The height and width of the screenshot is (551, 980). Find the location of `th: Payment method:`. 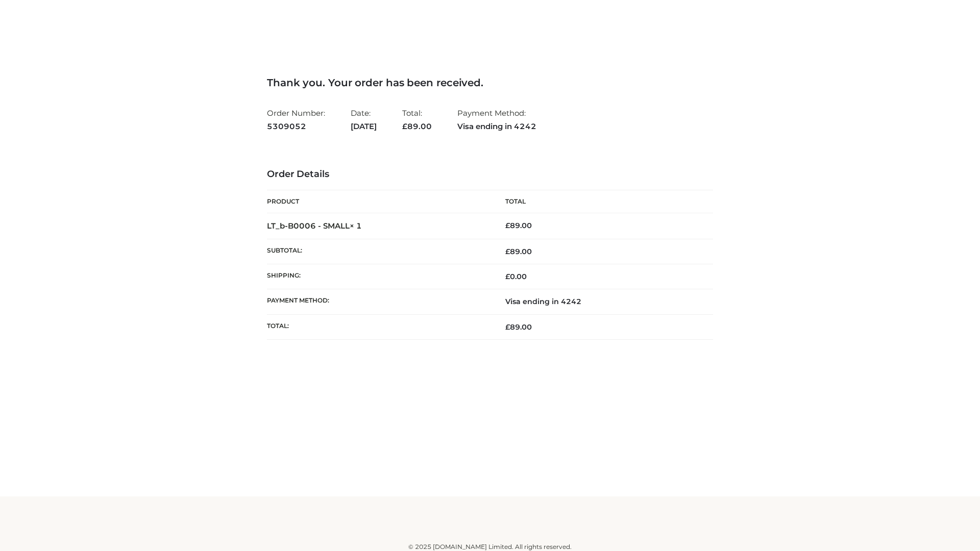

th: Payment method: is located at coordinates (379, 302).